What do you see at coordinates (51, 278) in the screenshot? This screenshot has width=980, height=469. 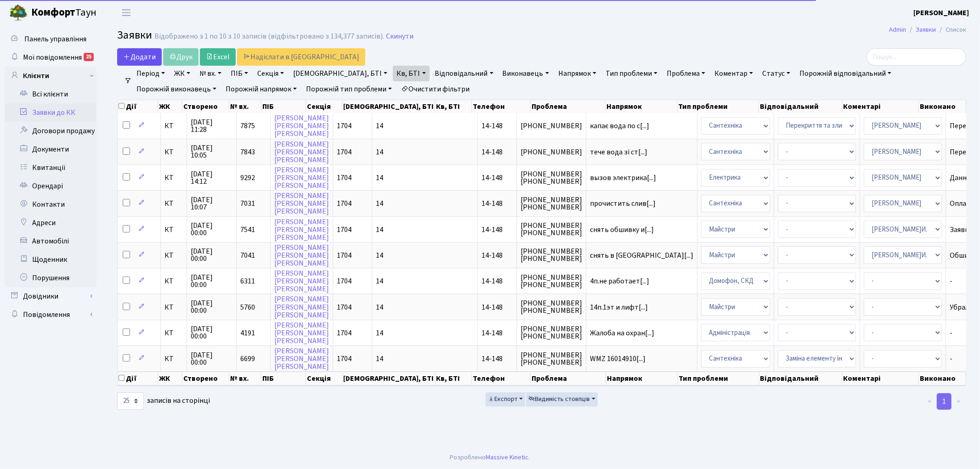 I see `a: Порушення` at bounding box center [51, 278].